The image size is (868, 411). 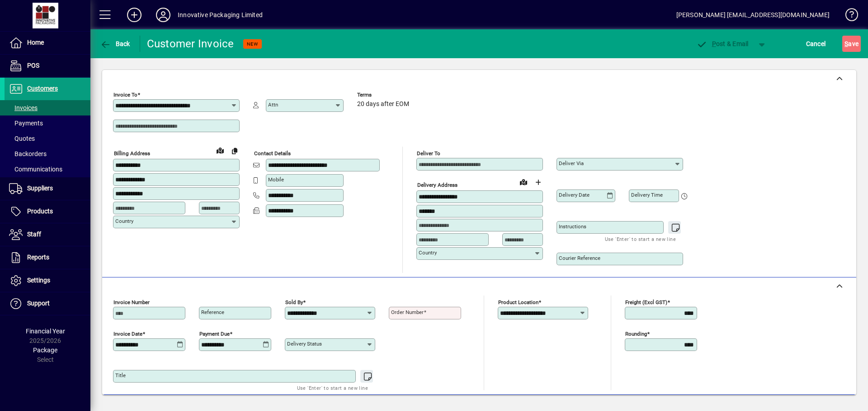 What do you see at coordinates (34, 234) in the screenshot?
I see `span: Staff` at bounding box center [34, 234].